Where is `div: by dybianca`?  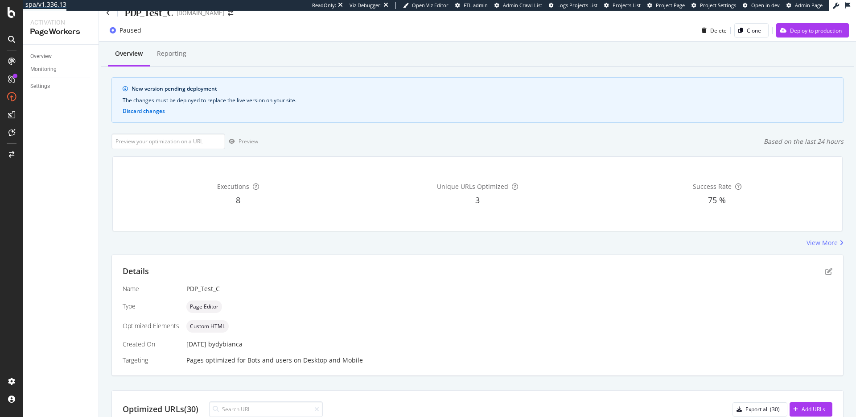 div: by dybianca is located at coordinates (225, 344).